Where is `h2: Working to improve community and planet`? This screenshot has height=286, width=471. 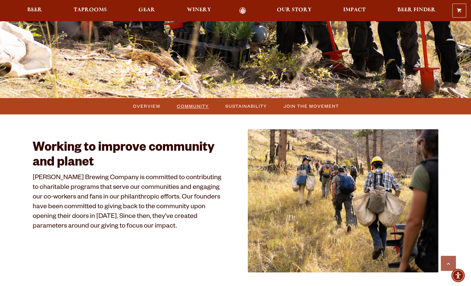 h2: Working to improve community and planet is located at coordinates (128, 156).